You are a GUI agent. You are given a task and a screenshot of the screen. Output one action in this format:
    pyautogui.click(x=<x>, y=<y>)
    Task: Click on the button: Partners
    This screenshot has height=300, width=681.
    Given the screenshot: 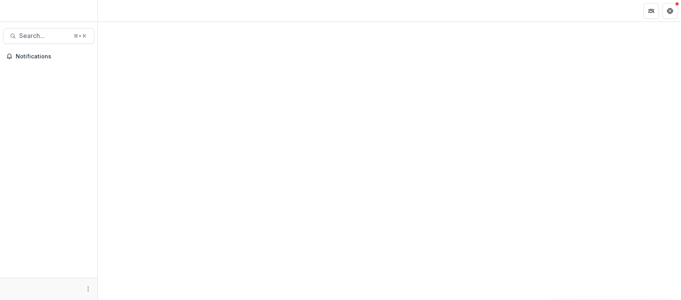 What is the action you would take?
    pyautogui.click(x=652, y=11)
    